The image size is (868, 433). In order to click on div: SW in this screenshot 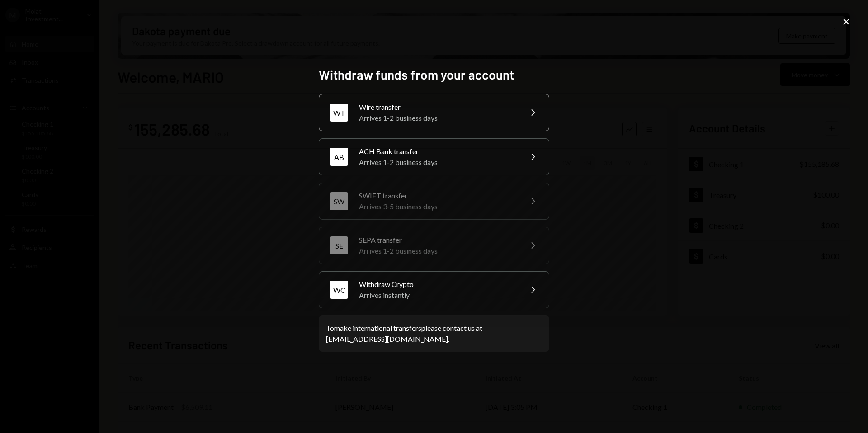, I will do `click(339, 201)`.